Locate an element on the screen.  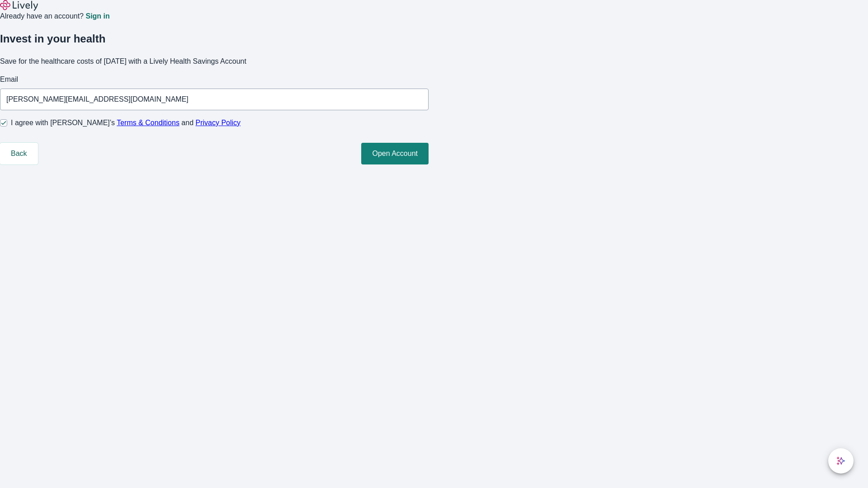
svg: Lively AI Assistant is located at coordinates (841, 461).